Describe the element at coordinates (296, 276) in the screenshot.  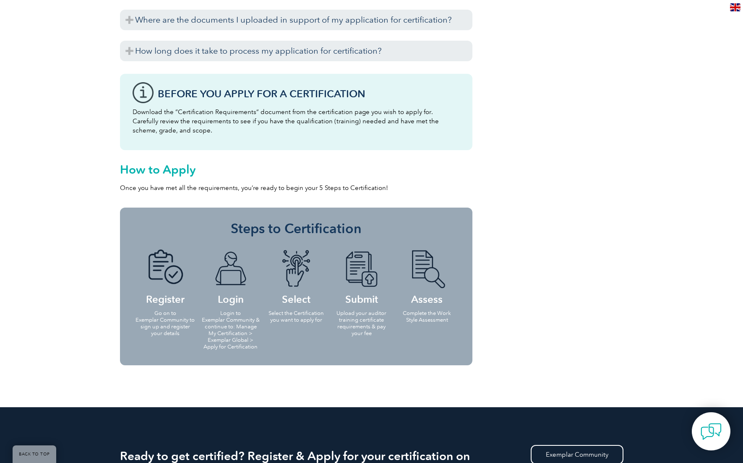
I see `h4: Select` at that location.